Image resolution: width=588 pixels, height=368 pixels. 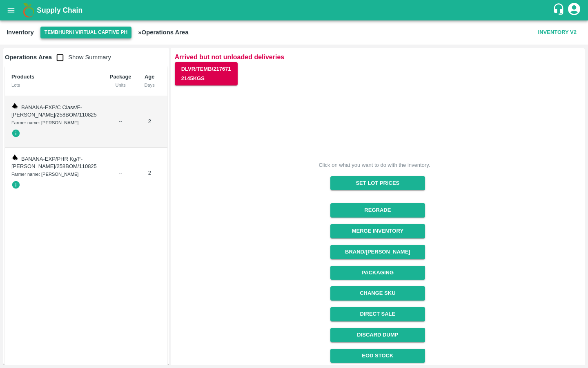 I want to click on button: Regrade, so click(x=378, y=210).